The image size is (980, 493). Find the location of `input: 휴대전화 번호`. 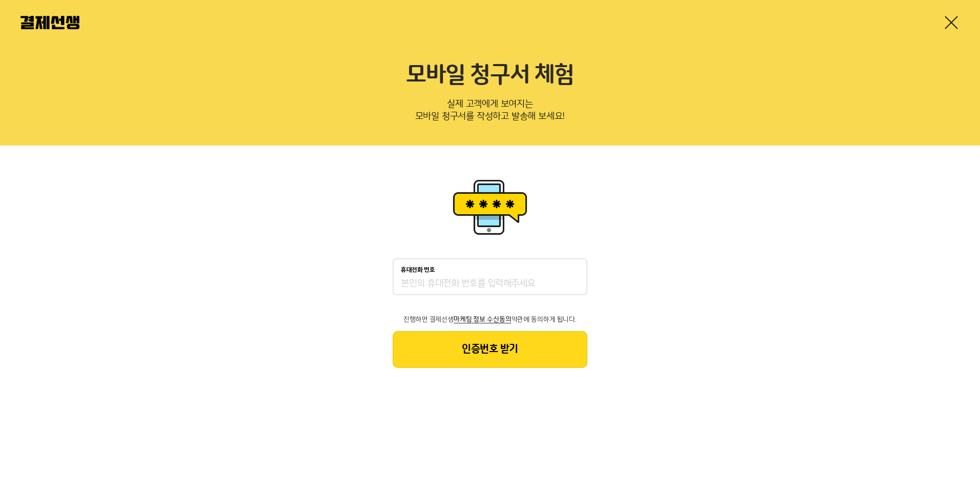

input: 휴대전화 번호 is located at coordinates (490, 284).